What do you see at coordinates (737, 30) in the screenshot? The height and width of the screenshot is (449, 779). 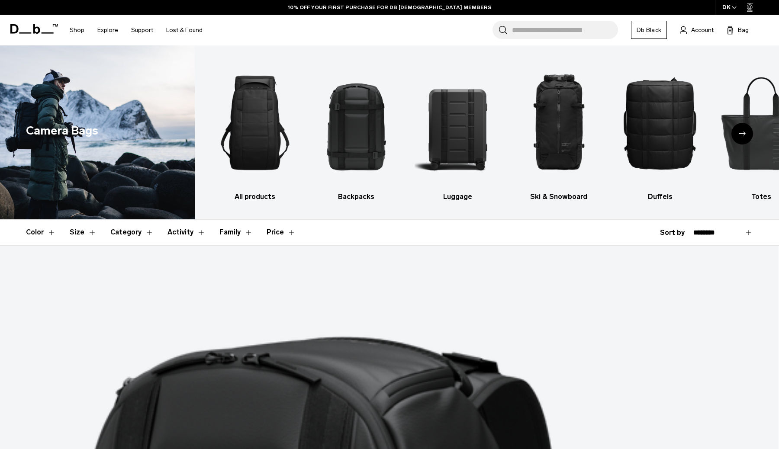 I see `button: Bag` at bounding box center [737, 30].